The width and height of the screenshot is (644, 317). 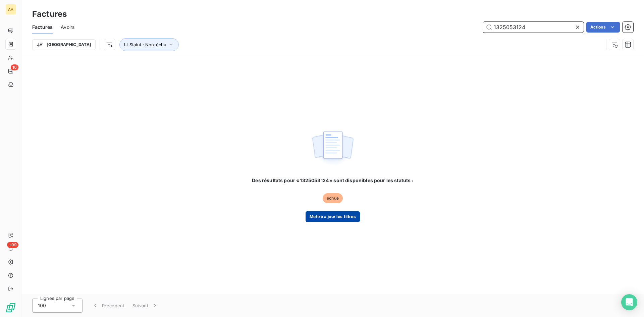 I want to click on button: Précédent, so click(x=108, y=306).